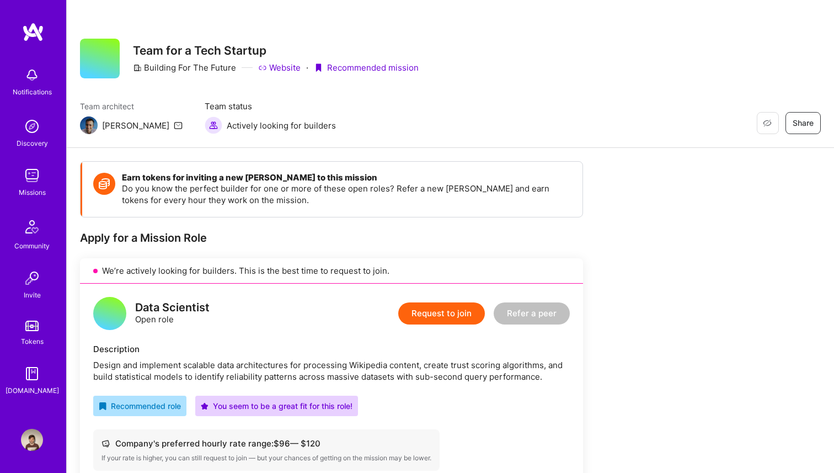  Describe the element at coordinates (32, 92) in the screenshot. I see `div: Notifications` at that location.